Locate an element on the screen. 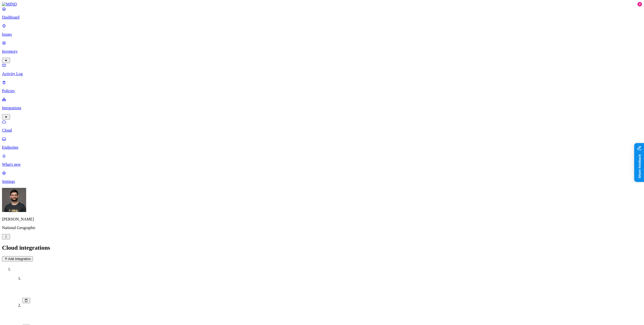 The width and height of the screenshot is (644, 325). p: Policies is located at coordinates (322, 91).